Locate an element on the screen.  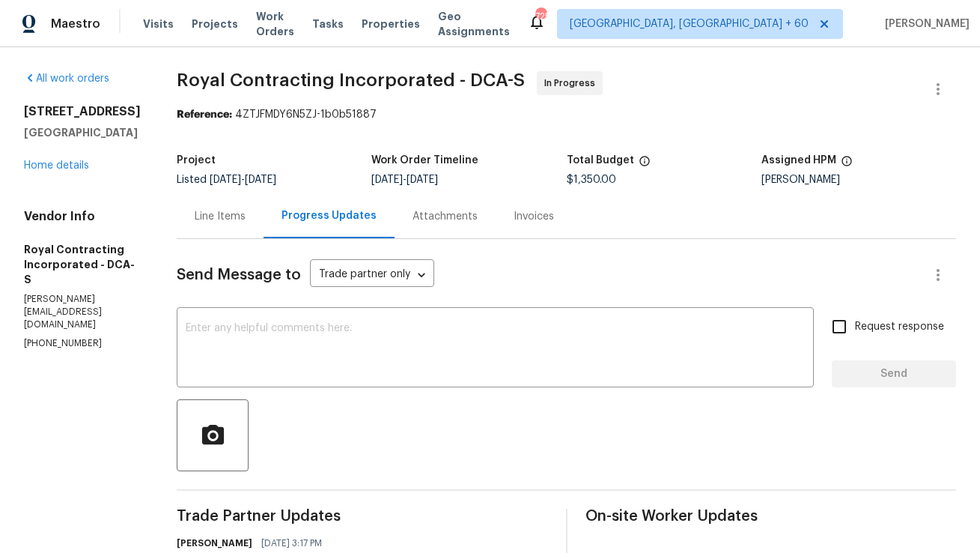
h5: Work Order Timeline is located at coordinates (425, 160).